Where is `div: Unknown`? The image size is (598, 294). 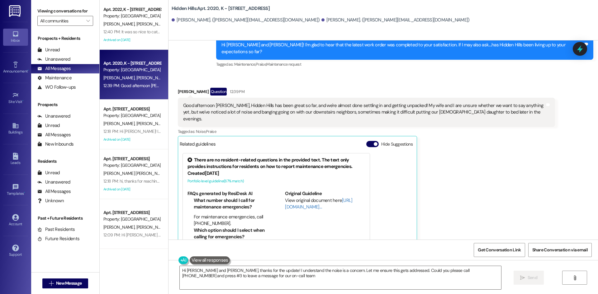 div: Unknown is located at coordinates (50, 201).